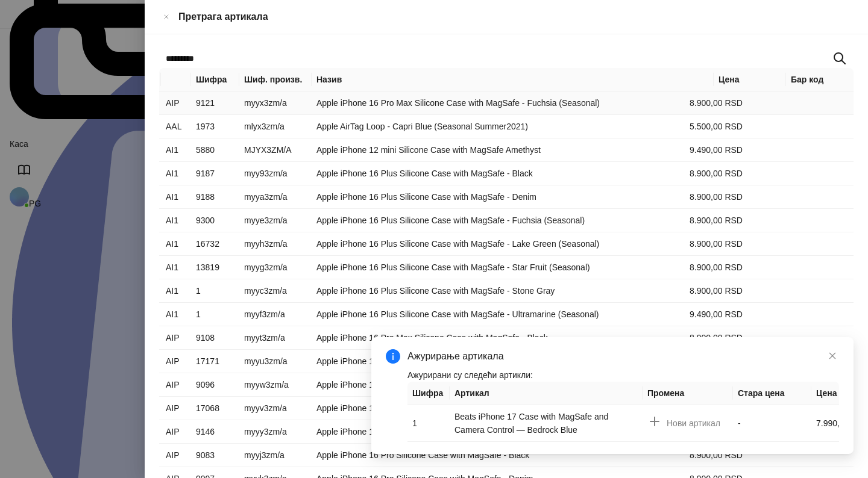 This screenshot has height=478, width=868. What do you see at coordinates (498, 197) in the screenshot?
I see `td: Apple iPhone 16 Plus Silicone Case with MagSafe - Denim` at bounding box center [498, 197].